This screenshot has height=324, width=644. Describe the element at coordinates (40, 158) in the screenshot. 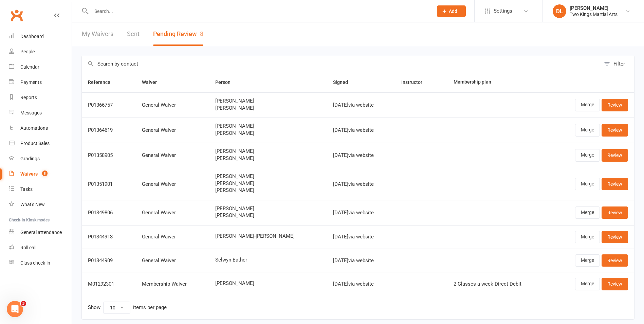

I see `a: Gradings` at that location.